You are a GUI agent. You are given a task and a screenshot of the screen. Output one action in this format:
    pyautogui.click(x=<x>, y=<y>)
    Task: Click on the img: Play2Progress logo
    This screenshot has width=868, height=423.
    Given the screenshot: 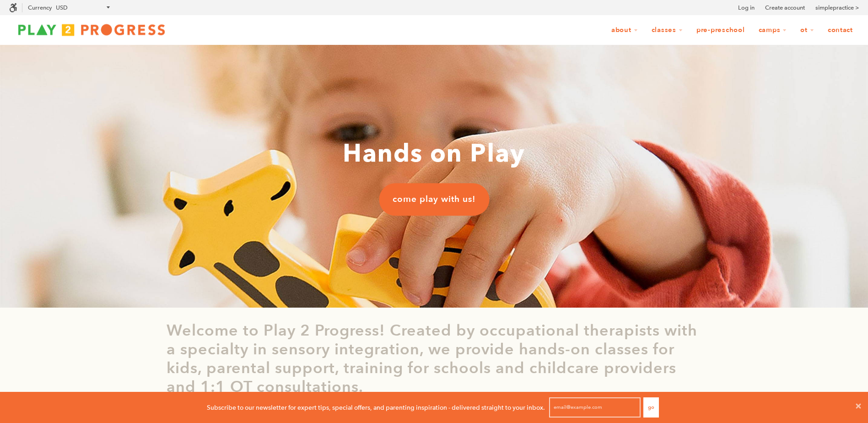 What is the action you would take?
    pyautogui.click(x=91, y=30)
    